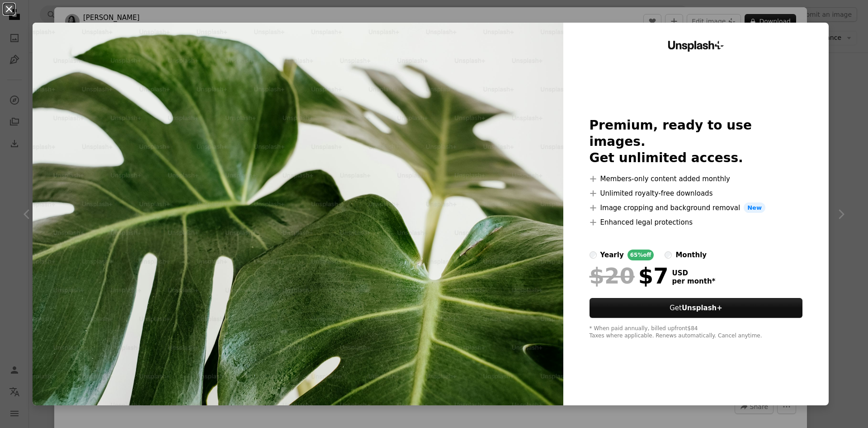 This screenshot has width=868, height=428. I want to click on li: Enhanced legal protections, so click(697, 222).